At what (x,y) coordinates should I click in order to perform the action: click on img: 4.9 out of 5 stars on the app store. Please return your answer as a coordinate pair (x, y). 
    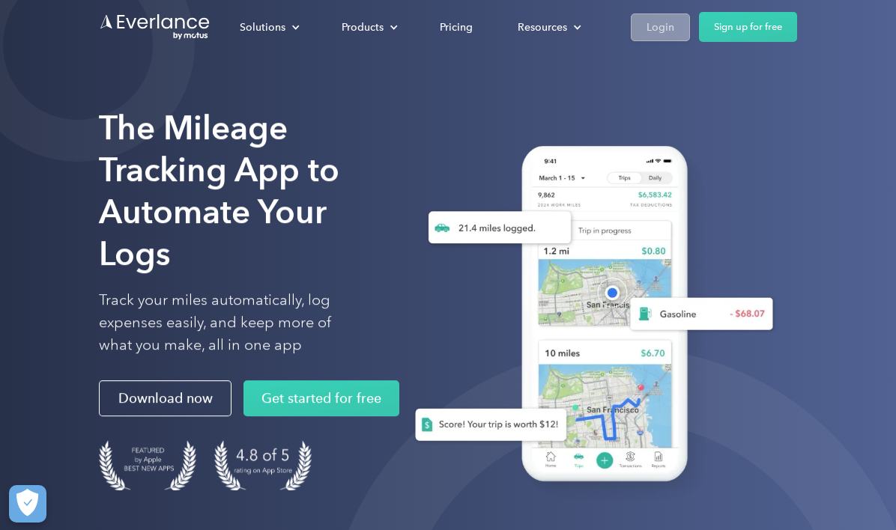
    Looking at the image, I should click on (263, 465).